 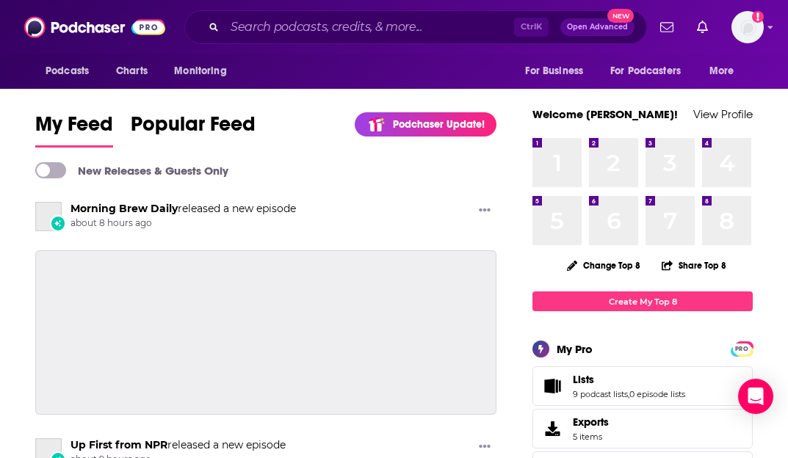 What do you see at coordinates (747, 27) in the screenshot?
I see `button: Show profile menu` at bounding box center [747, 27].